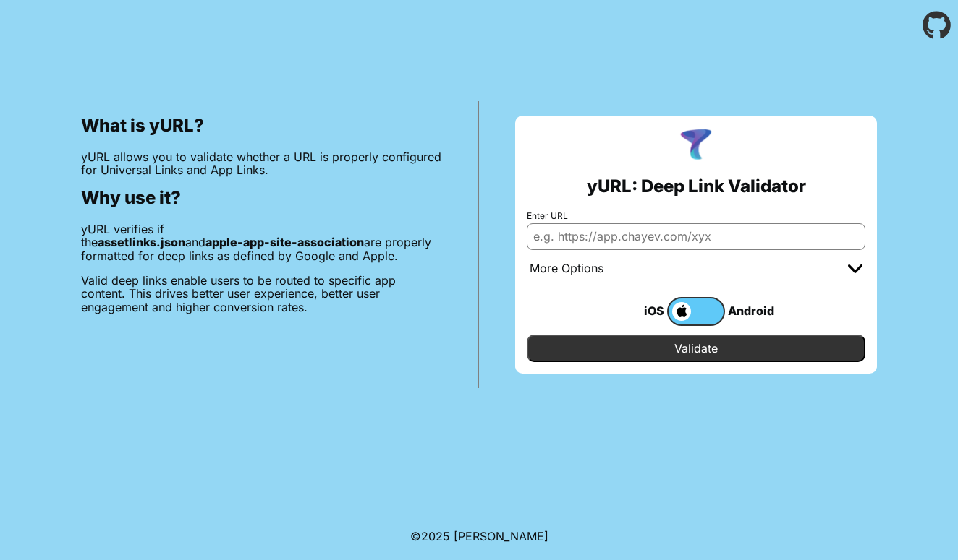 The height and width of the screenshot is (560, 958). Describe the element at coordinates (262, 198) in the screenshot. I see `h2: Why use it?` at that location.